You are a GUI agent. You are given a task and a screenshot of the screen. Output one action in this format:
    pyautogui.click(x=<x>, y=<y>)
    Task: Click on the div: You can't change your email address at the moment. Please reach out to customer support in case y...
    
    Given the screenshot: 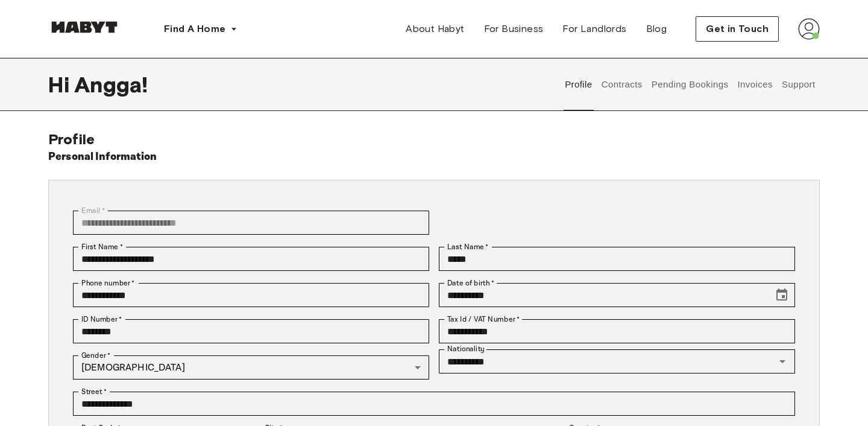 What is the action you would take?
    pyautogui.click(x=250, y=222)
    